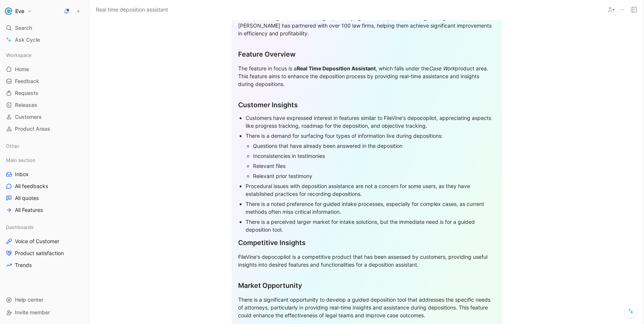 The image size is (644, 324). What do you see at coordinates (23, 28) in the screenshot?
I see `span: Search` at bounding box center [23, 28].